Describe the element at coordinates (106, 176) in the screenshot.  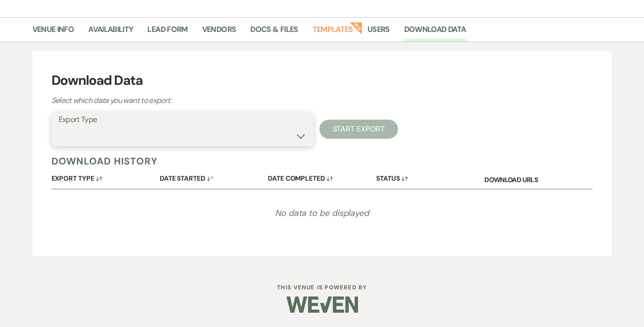
I see `button: Export Type` at that location.